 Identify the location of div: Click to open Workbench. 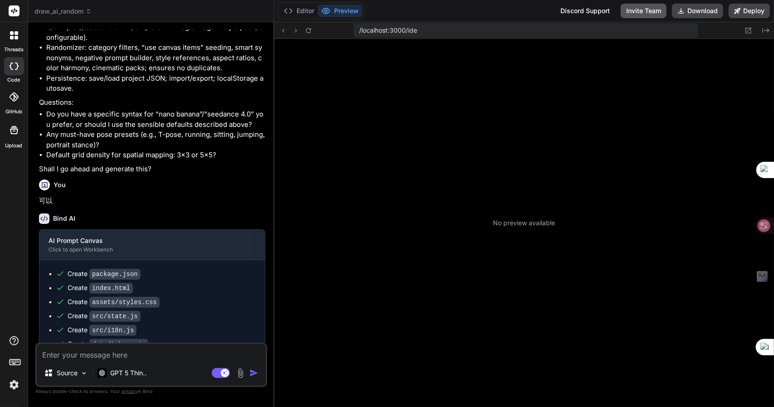
(145, 250).